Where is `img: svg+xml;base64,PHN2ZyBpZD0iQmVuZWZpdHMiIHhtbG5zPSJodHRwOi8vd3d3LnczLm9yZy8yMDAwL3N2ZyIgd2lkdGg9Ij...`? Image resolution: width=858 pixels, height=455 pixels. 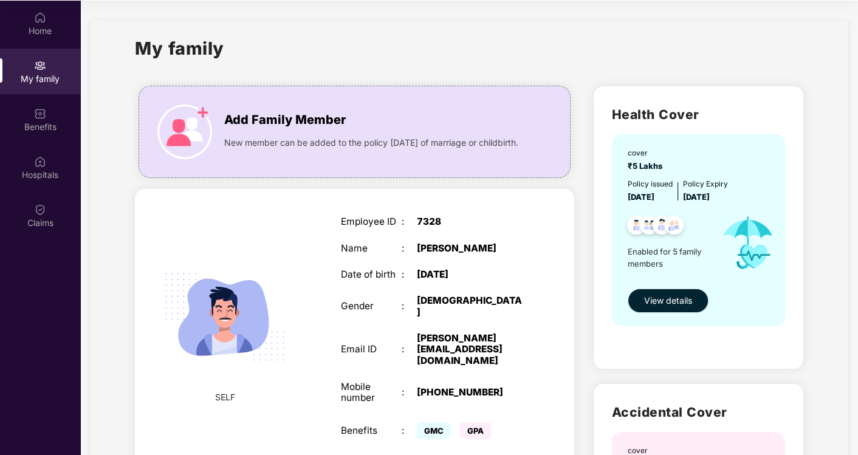 img: svg+xml;base64,PHN2ZyBpZD0iQmVuZWZpdHMiIHhtbG5zPSJodHRwOi8vd3d3LnczLm9yZy8yMDAwL3N2ZyIgd2lkdGg9Ij... is located at coordinates (40, 114).